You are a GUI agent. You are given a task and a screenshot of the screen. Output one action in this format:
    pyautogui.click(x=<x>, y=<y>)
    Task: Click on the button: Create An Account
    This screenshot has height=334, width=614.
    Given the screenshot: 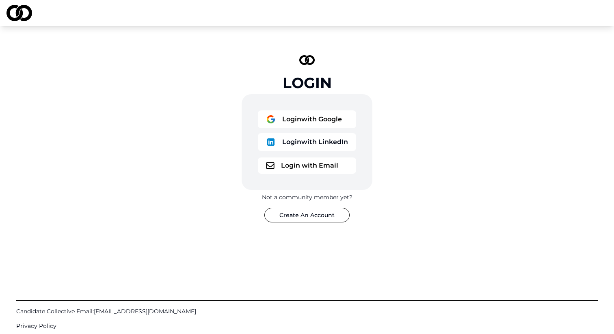 What is the action you would take?
    pyautogui.click(x=307, y=215)
    